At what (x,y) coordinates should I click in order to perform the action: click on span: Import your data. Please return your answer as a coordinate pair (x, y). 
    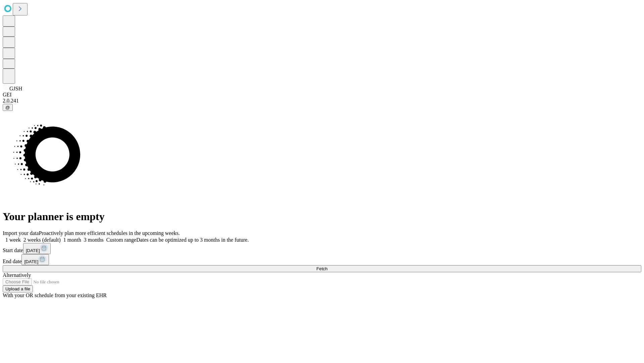
    Looking at the image, I should click on (21, 233).